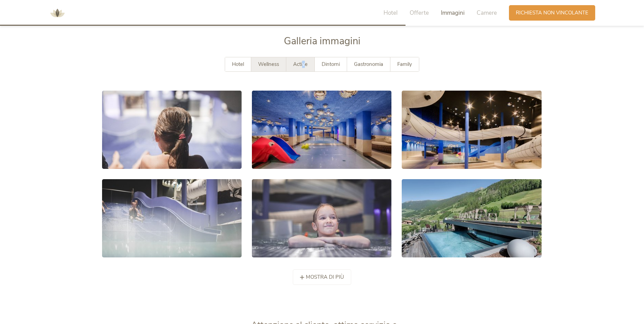  Describe the element at coordinates (368, 64) in the screenshot. I see `span: Gastronomia` at that location.